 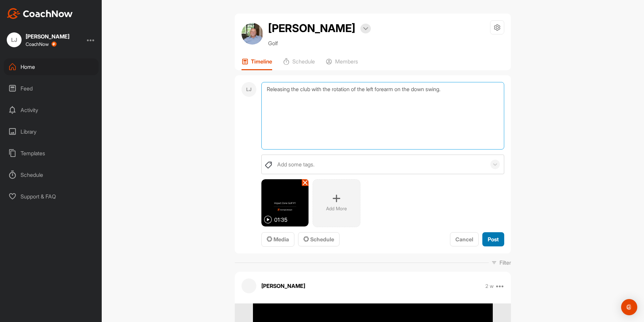 What do you see at coordinates (262, 61) in the screenshot?
I see `p: Timeline` at bounding box center [262, 61].